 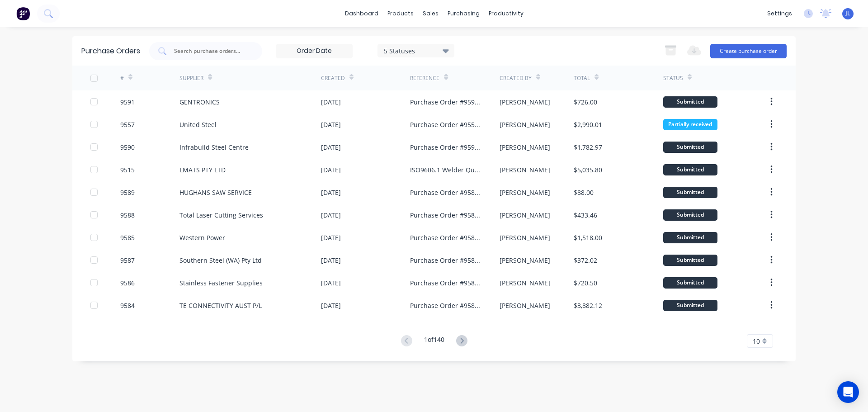 What do you see at coordinates (127, 170) in the screenshot?
I see `div: 9515` at bounding box center [127, 170].